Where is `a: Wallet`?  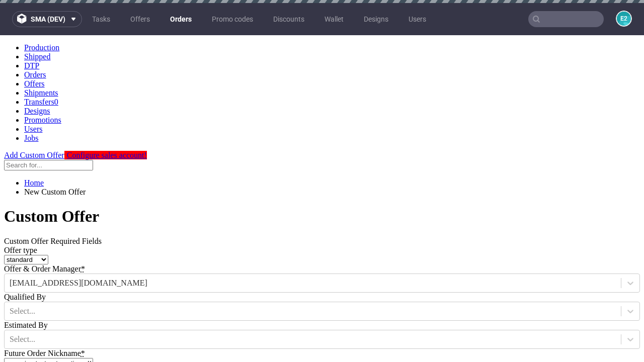 a: Wallet is located at coordinates (334, 19).